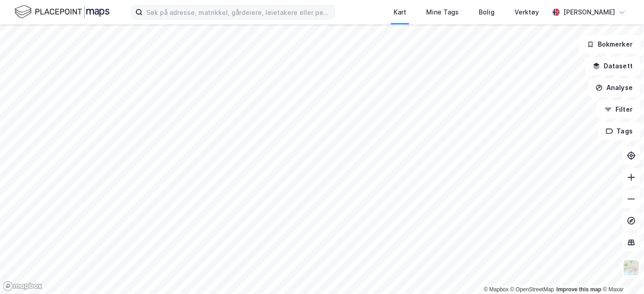 Image resolution: width=644 pixels, height=294 pixels. What do you see at coordinates (442, 12) in the screenshot?
I see `div: Mine Tags` at bounding box center [442, 12].